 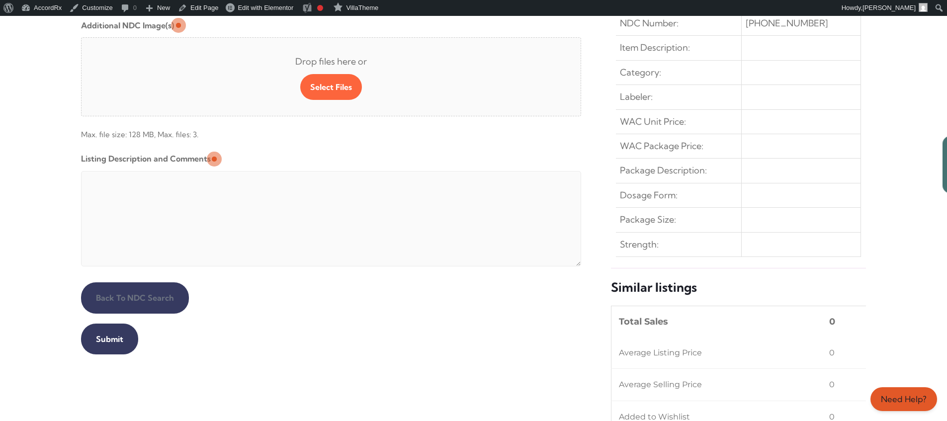 What do you see at coordinates (654, 48) in the screenshot?
I see `span: Item Description:` at bounding box center [654, 48].